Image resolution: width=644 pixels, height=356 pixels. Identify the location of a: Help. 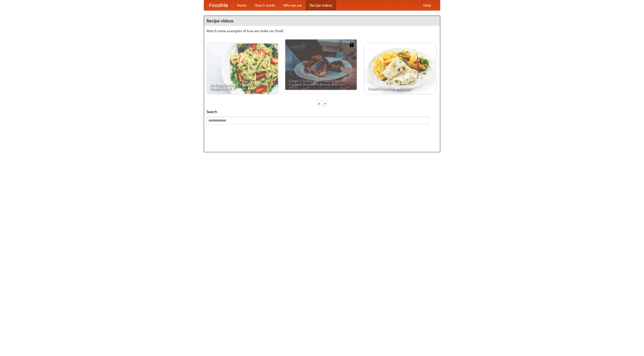
(427, 5).